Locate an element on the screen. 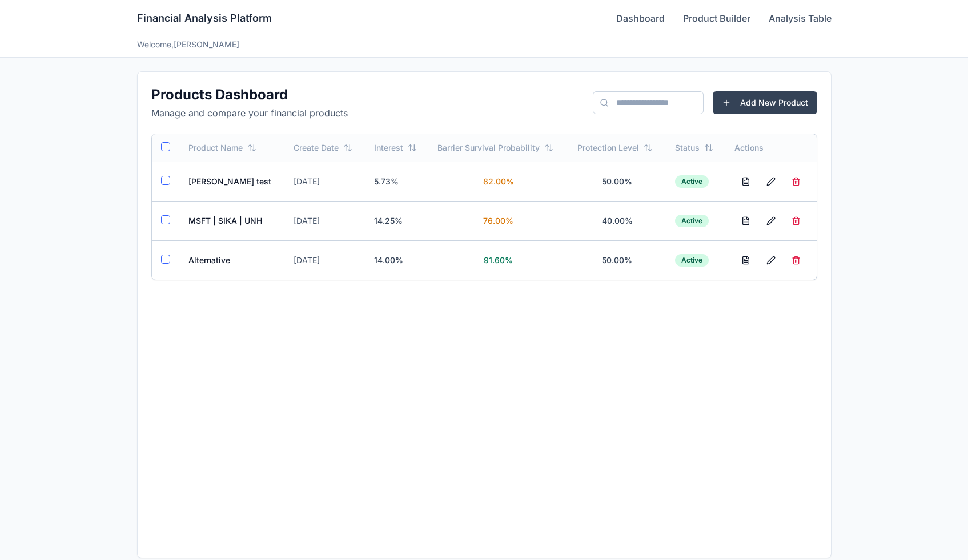  span: 91.60% is located at coordinates (498, 260).